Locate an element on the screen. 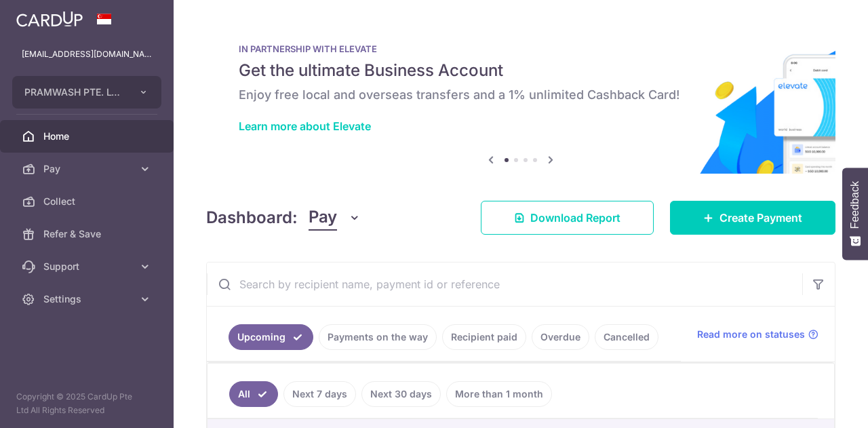  span: Refer & Save is located at coordinates (88, 234).